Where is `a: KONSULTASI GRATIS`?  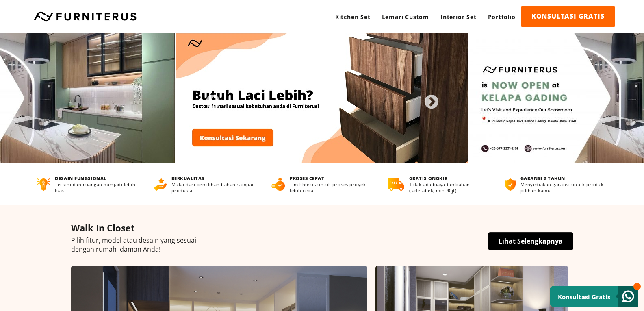
a: KONSULTASI GRATIS is located at coordinates (568, 16).